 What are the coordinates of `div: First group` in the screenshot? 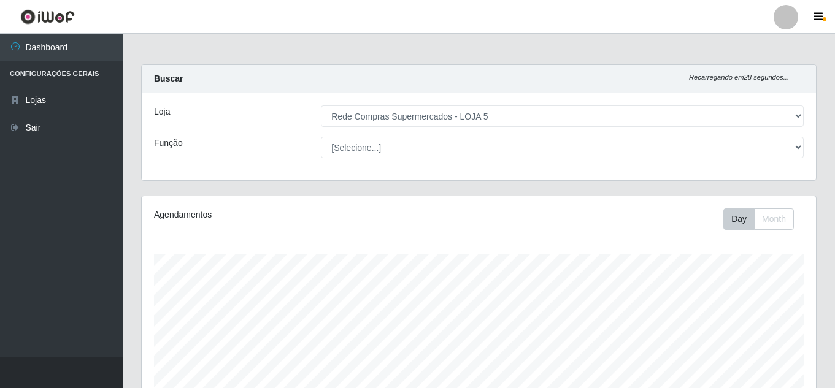 It's located at (758, 219).